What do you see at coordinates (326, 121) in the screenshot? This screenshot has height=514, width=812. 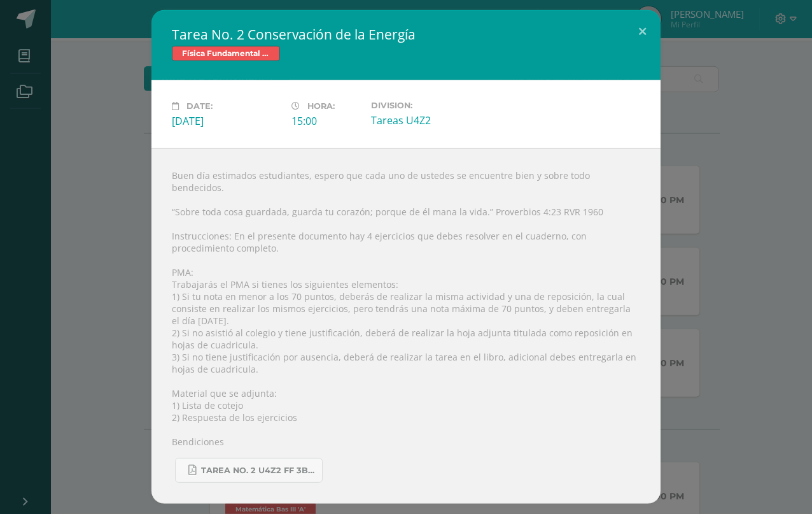 I see `div: 15:00` at bounding box center [326, 121].